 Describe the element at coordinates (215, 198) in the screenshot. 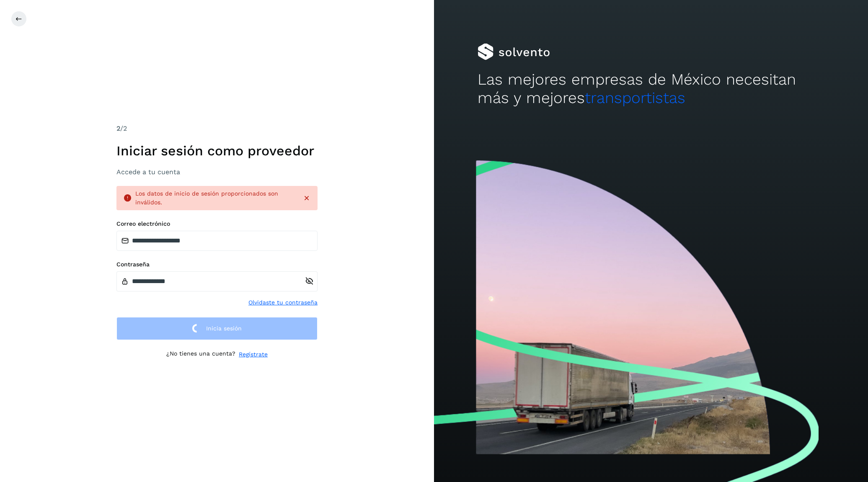

I see `div: Los datos de inicio de sesión proporcionados son inválidos.` at that location.